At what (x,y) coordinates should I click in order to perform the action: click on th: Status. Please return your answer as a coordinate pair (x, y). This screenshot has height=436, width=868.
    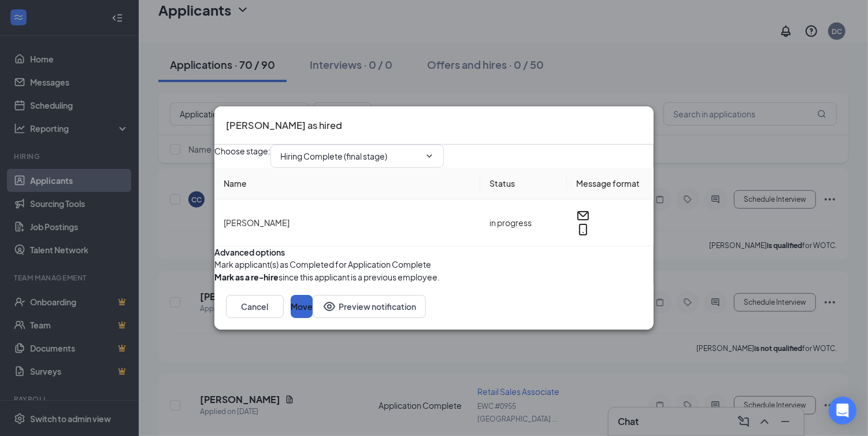
    Looking at the image, I should click on (524, 183).